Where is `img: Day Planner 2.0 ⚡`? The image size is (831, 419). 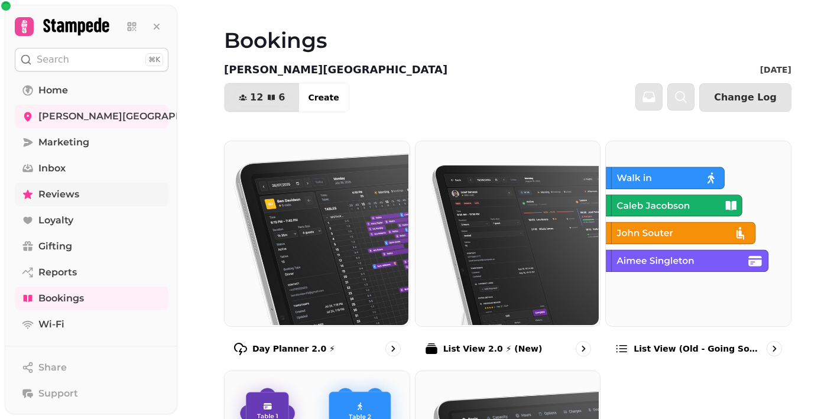
img: Day Planner 2.0 ⚡ is located at coordinates (316, 232).